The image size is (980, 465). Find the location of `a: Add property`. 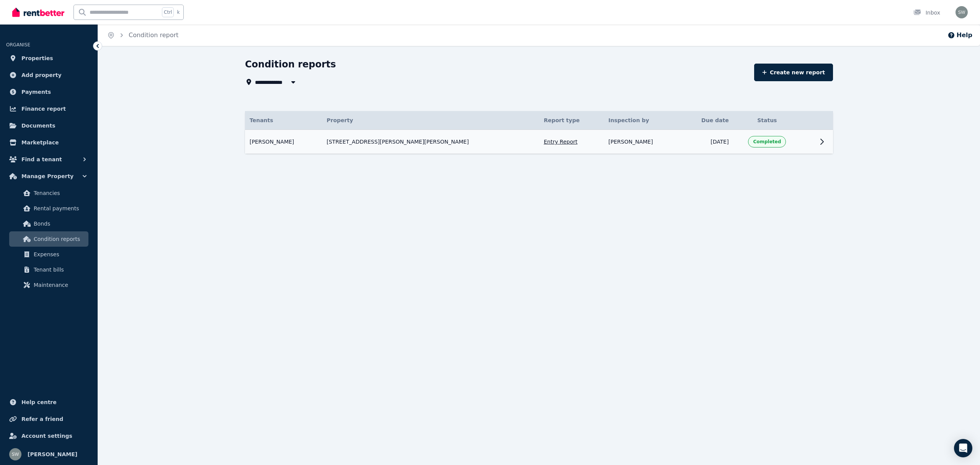

a: Add property is located at coordinates (48, 75).